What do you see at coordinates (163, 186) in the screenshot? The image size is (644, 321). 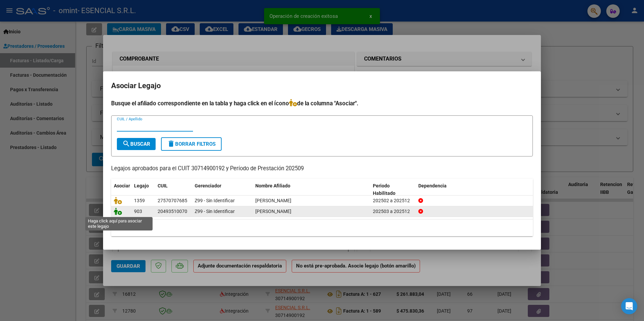 I see `span: CUIL` at bounding box center [163, 186].